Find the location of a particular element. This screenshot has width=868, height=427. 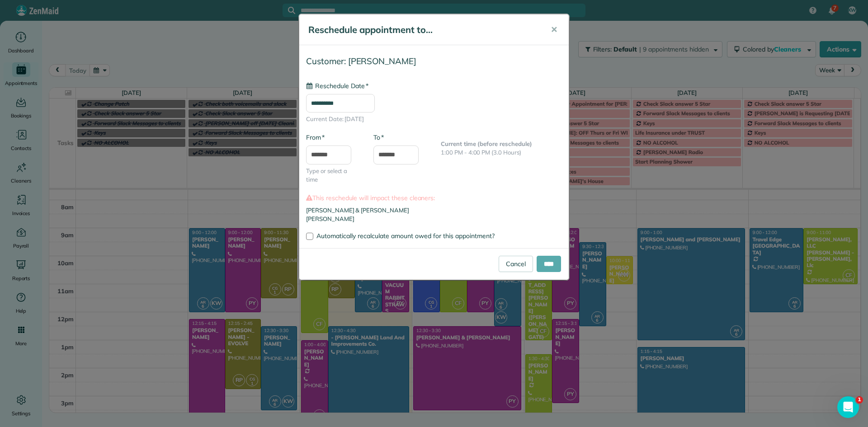

label: From is located at coordinates (315, 137).